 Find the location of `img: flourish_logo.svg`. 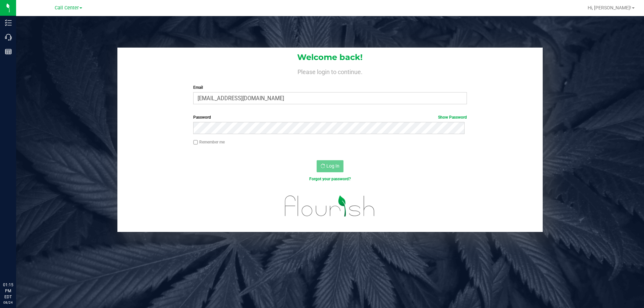

img: flourish_logo.svg is located at coordinates (330, 206).